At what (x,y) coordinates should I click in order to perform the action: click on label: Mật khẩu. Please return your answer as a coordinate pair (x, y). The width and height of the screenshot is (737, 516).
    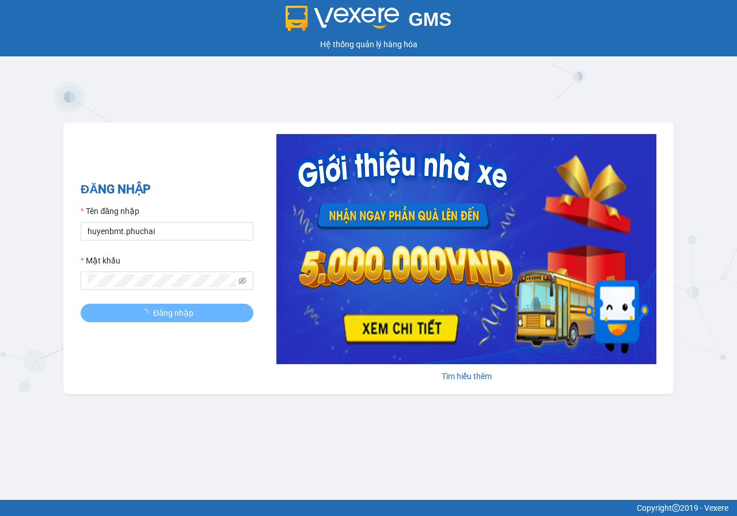
    Looking at the image, I should click on (100, 261).